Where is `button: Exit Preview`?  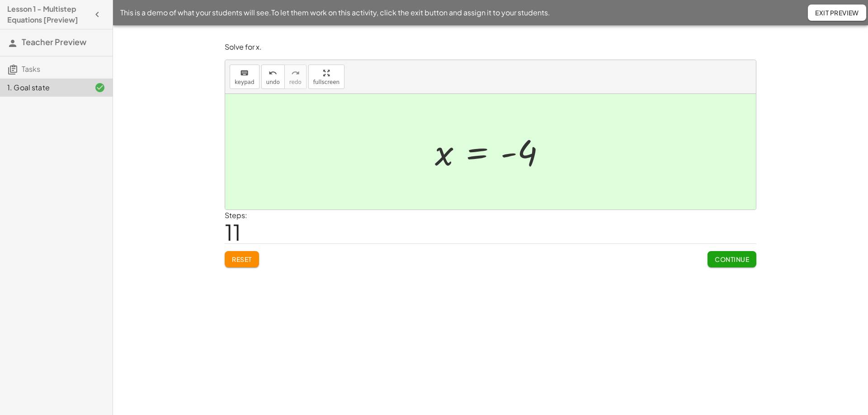
button: Exit Preview is located at coordinates (837, 13).